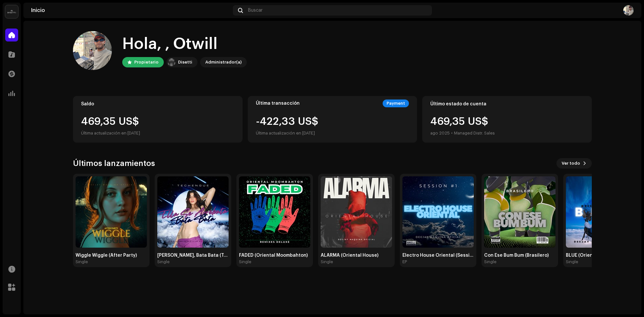 This screenshot has width=644, height=317. Describe the element at coordinates (356, 212) in the screenshot. I see `img: 45320ecf-f5d2-4776-b93d-0ba00729392f` at that location.